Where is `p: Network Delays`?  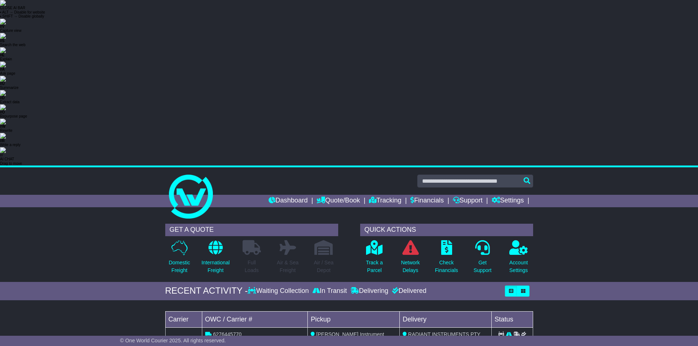
p: Network Delays is located at coordinates (410, 267).